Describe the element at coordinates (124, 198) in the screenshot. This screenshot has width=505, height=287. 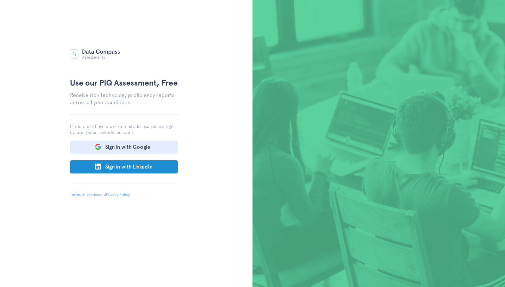
I see `p: and` at that location.